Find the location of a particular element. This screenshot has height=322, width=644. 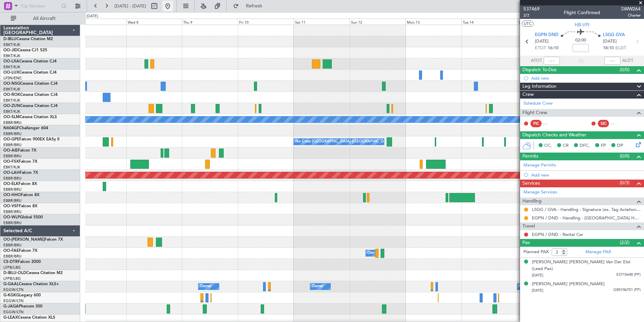

span: (0/3) is located at coordinates (625, 182).